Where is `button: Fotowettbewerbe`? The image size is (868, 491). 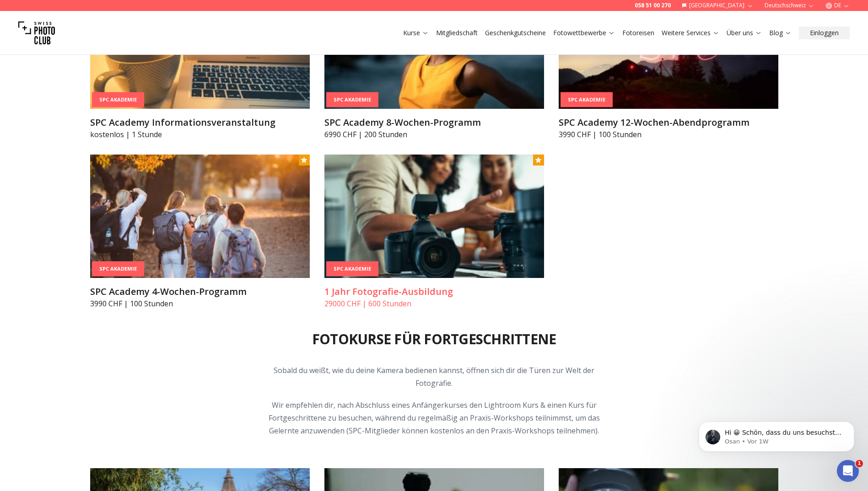 button: Fotowettbewerbe is located at coordinates (584, 33).